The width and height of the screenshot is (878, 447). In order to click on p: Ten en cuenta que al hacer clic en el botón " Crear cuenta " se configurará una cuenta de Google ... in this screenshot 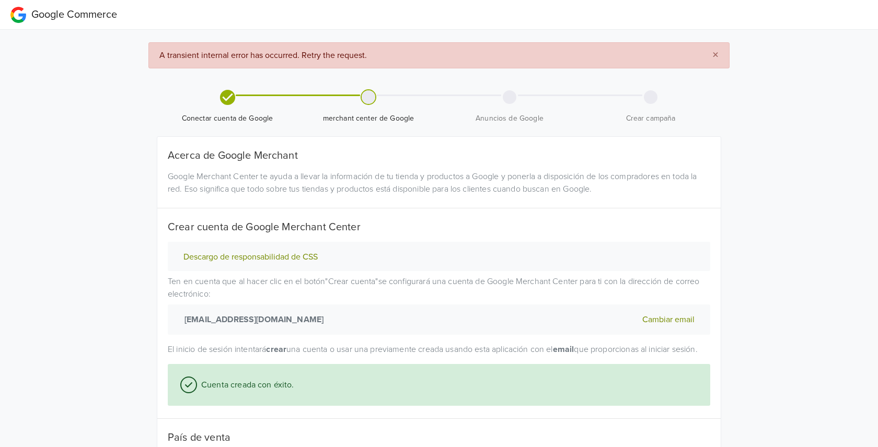, I will do `click(439, 305)`.